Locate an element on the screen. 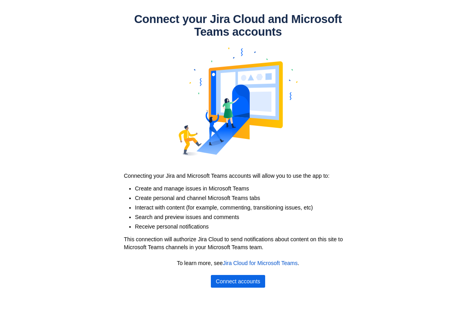 This screenshot has height=321, width=476. span: Connect accounts is located at coordinates (238, 281).